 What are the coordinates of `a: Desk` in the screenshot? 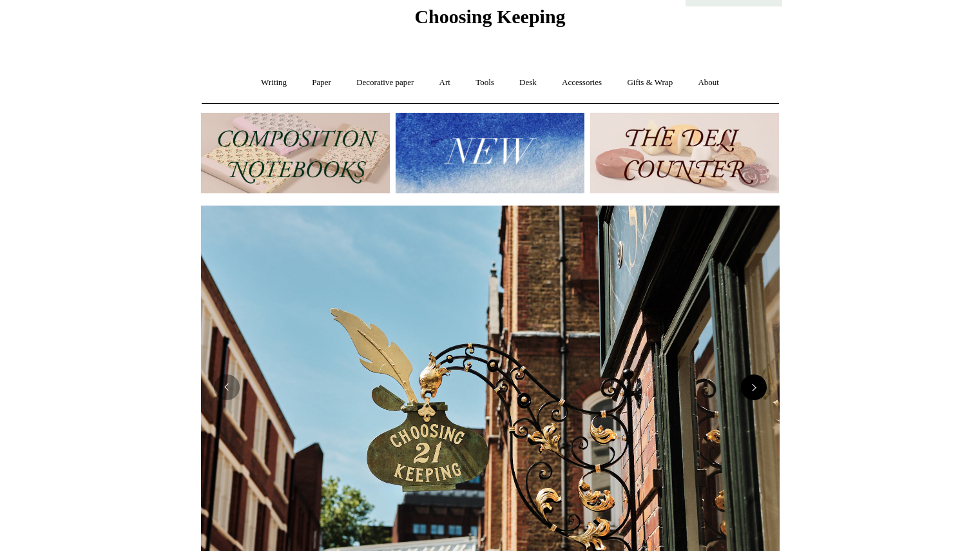 It's located at (528, 83).